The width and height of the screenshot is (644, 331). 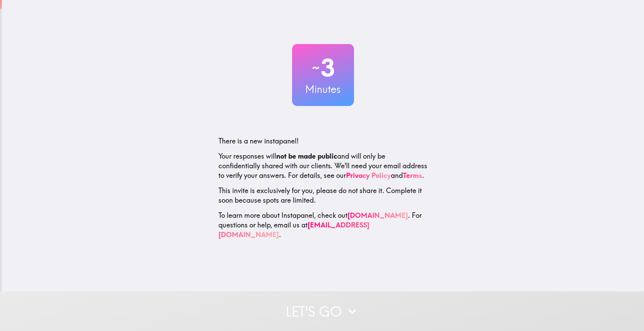 I want to click on a: Terms, so click(x=412, y=175).